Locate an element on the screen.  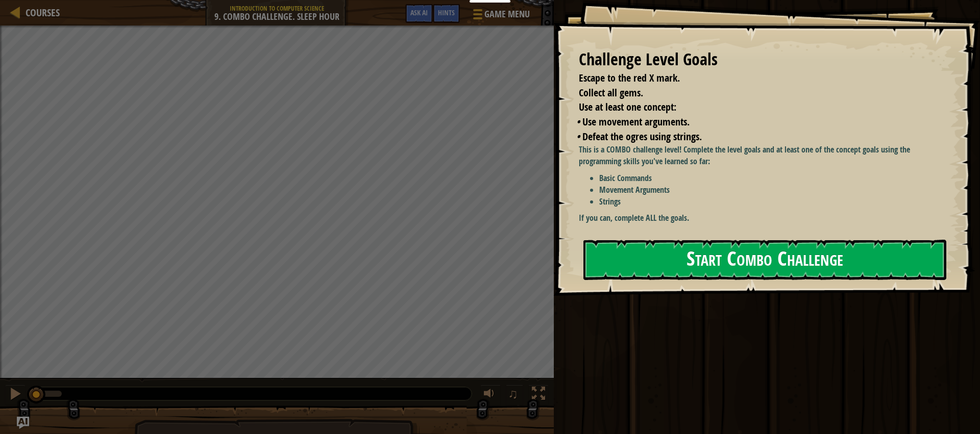
button: Game Menu is located at coordinates (500, 16).